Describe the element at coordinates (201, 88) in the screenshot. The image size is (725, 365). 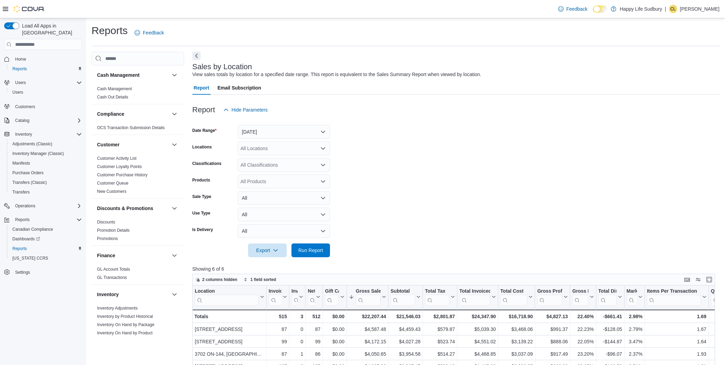
I see `span: Report` at that location.